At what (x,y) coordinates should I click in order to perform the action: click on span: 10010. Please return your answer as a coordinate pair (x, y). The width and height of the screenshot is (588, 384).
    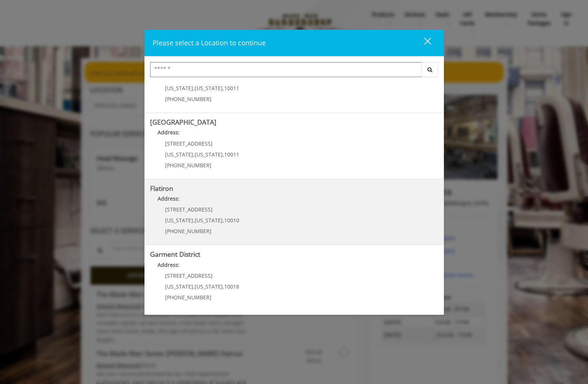
    Looking at the image, I should click on (232, 220).